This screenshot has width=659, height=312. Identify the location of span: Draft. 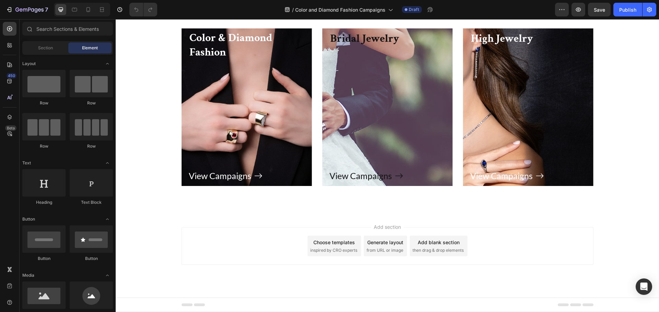
(414, 10).